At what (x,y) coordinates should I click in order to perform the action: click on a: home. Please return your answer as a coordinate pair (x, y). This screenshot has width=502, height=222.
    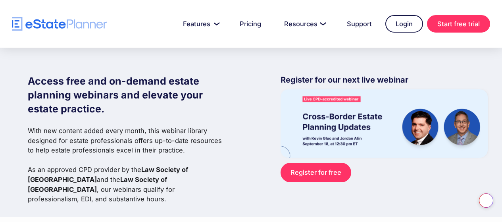
    Looking at the image, I should click on (59, 24).